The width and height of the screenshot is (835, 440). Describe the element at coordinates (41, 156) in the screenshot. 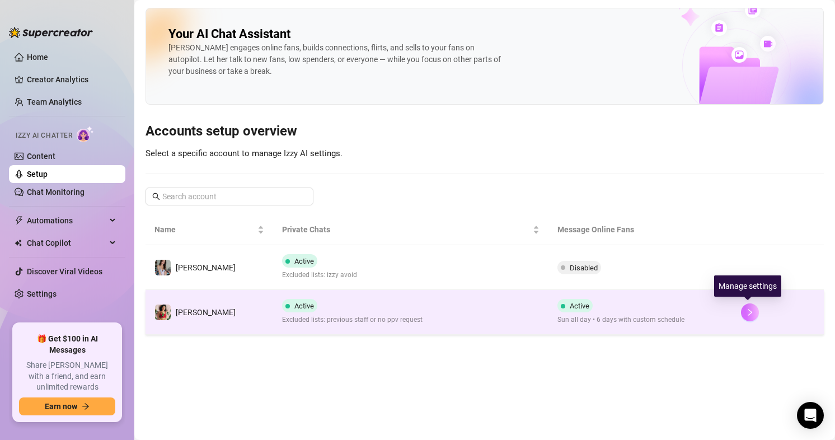

I see `a: Content` at that location.